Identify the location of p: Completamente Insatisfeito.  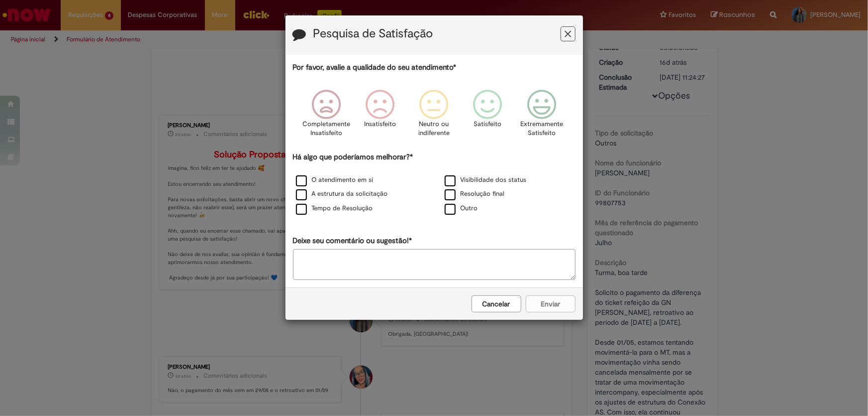
(326, 129).